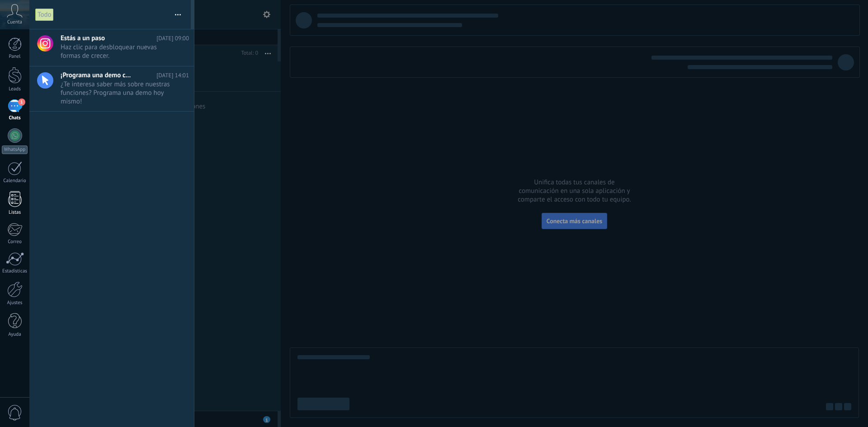 The image size is (868, 427). What do you see at coordinates (116, 51) in the screenshot?
I see `span: Haz clic para desbloquear nuevas formas de crecer.` at bounding box center [116, 51].